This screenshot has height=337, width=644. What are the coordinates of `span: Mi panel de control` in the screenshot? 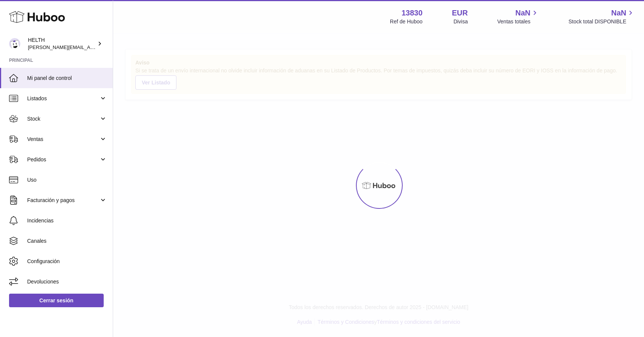 It's located at (67, 78).